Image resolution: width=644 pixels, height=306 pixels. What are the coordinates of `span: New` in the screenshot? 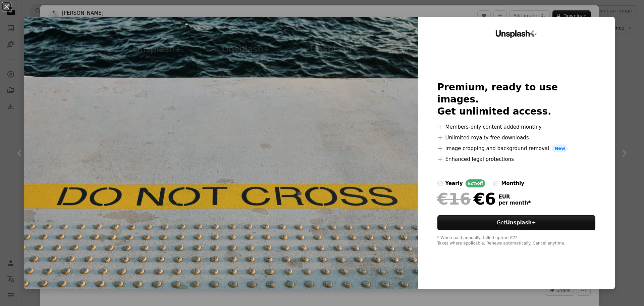 It's located at (560, 149).